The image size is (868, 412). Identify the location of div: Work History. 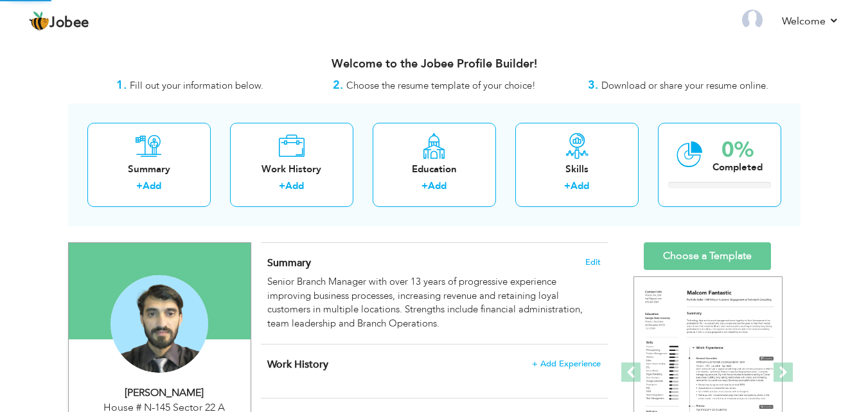
(292, 169).